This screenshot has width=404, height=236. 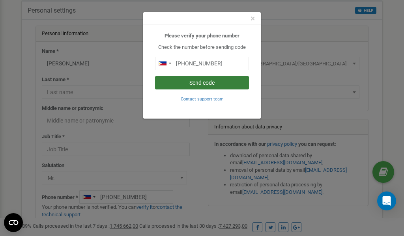 I want to click on div: Open Intercom Messenger, so click(x=386, y=201).